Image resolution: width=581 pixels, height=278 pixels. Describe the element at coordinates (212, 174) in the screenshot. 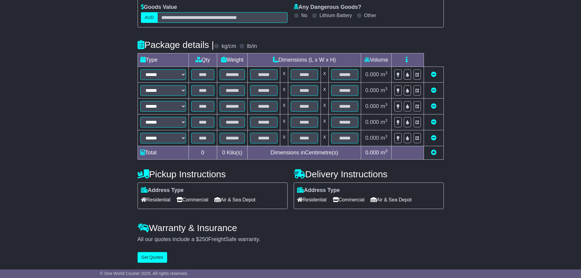

I see `h4: Pickup Instructions` at that location.